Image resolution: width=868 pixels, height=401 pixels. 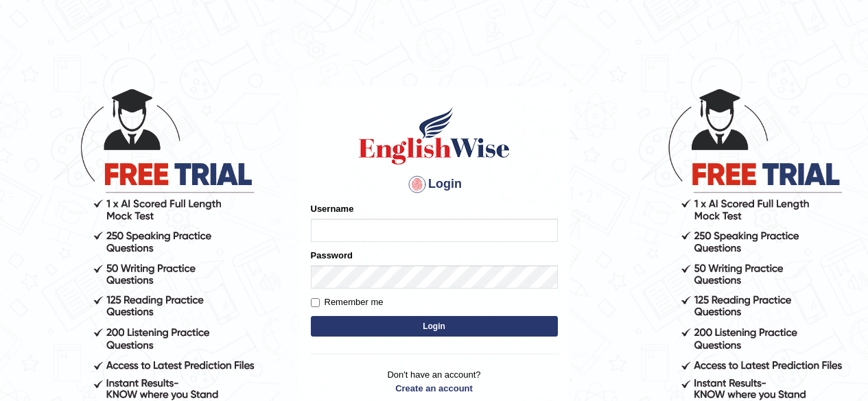 What do you see at coordinates (331, 255) in the screenshot?
I see `label: Password` at bounding box center [331, 255].